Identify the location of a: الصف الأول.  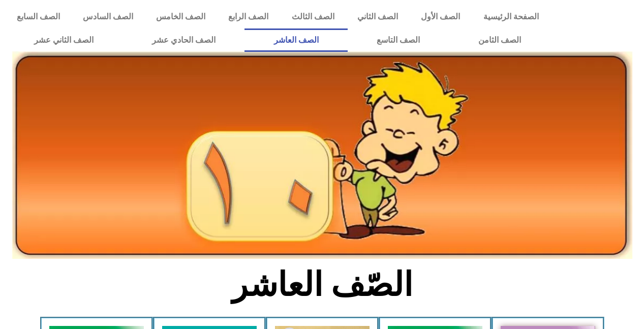
(441, 17).